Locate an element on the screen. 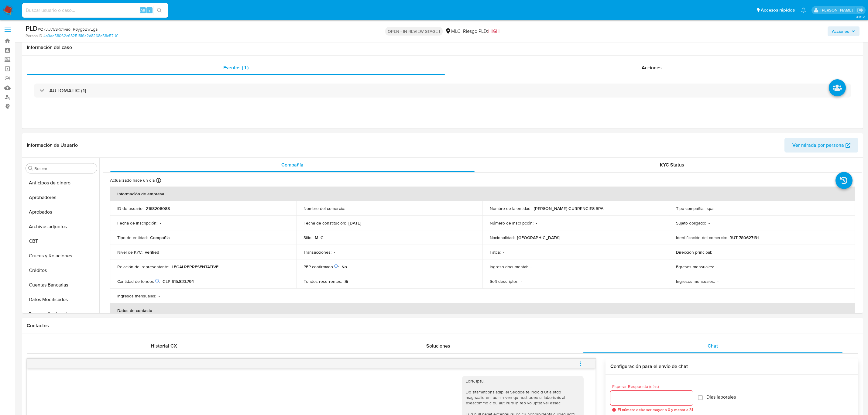 Image resolution: width=868 pixels, height=415 pixels. p: Número de inscripción : is located at coordinates (511, 223).